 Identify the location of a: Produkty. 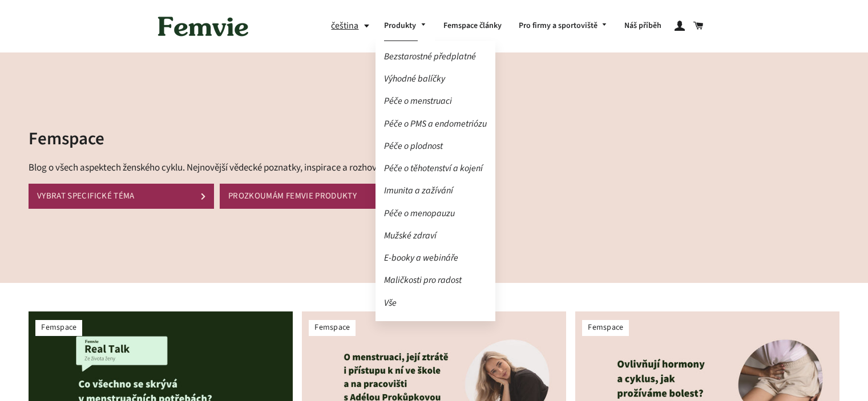
(405, 26).